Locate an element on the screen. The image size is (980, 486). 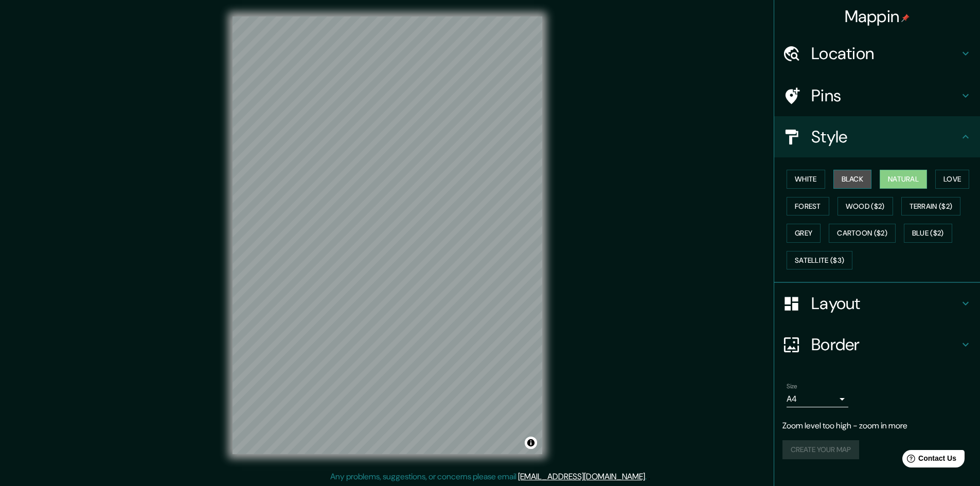
h4: Style is located at coordinates (886, 137).